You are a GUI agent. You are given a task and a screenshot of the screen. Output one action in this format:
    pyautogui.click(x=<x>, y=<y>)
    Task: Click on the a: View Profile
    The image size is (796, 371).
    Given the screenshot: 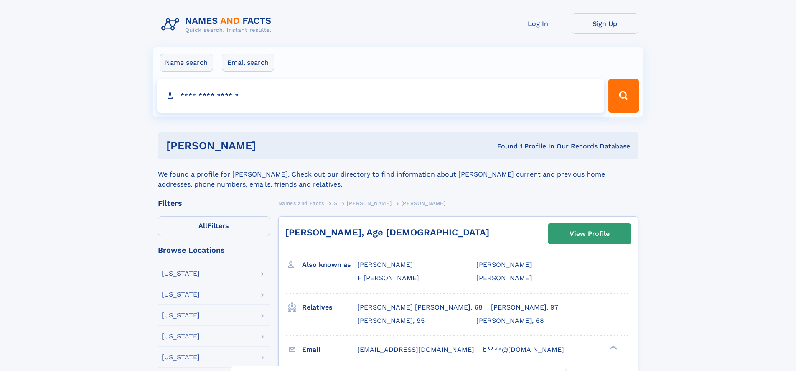 What is the action you would take?
    pyautogui.click(x=590, y=234)
    